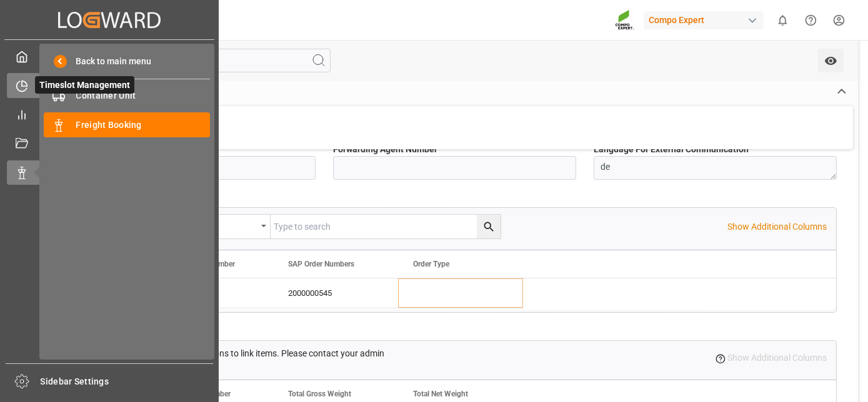 The image size is (868, 402). I want to click on span: SAP Order Numbers, so click(321, 264).